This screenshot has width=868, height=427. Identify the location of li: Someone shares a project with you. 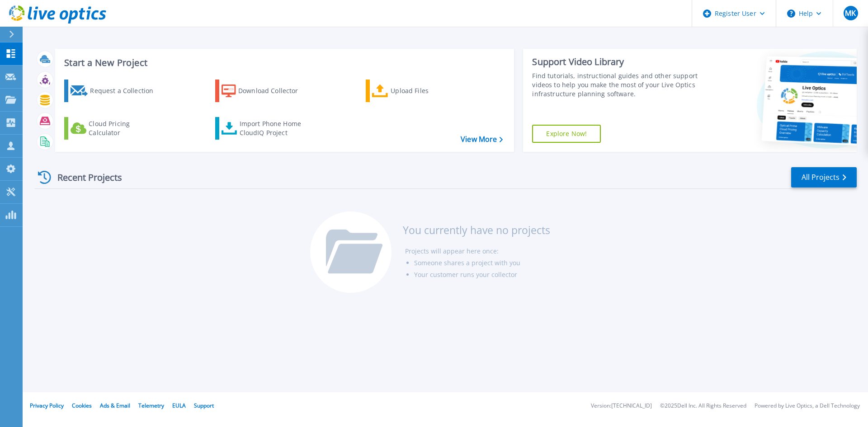
(482, 263).